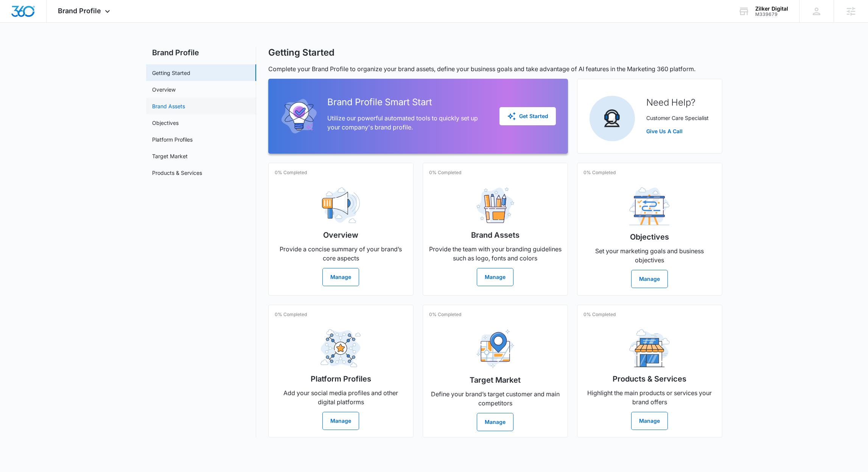 This screenshot has width=868, height=472. What do you see at coordinates (407, 103) in the screenshot?
I see `h2: Brand Profile Smart Start` at bounding box center [407, 103].